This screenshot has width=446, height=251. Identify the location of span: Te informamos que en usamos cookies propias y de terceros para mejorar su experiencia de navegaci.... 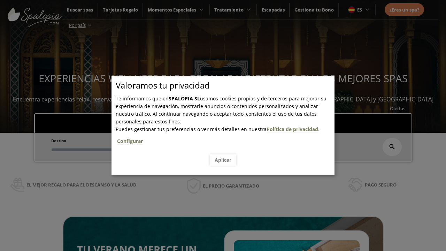
(221, 110).